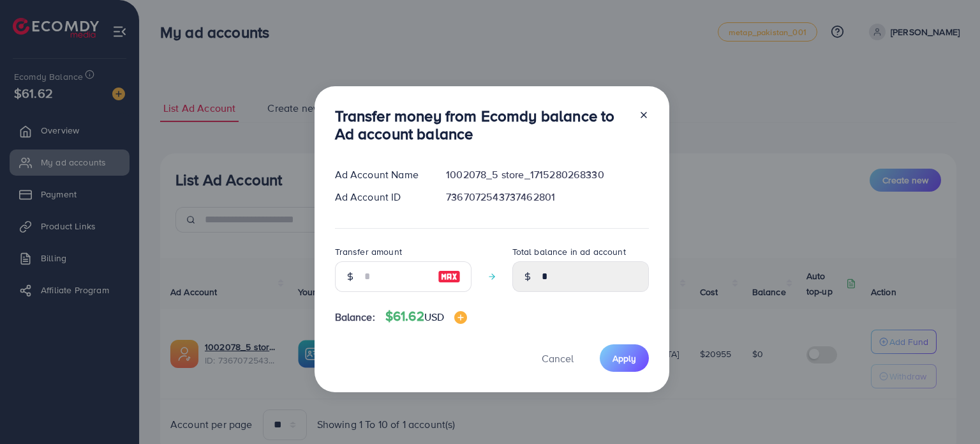 The height and width of the screenshot is (444, 980). What do you see at coordinates (558, 358) in the screenshot?
I see `span: Cancel` at bounding box center [558, 358].